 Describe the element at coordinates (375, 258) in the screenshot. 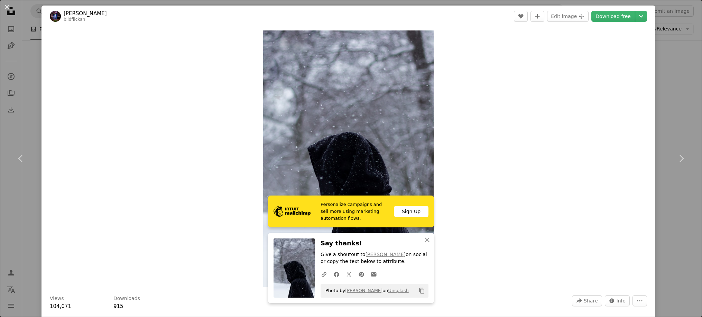

I see `p: Give a shoutout to on social or copy the text below to attribute.` at that location.